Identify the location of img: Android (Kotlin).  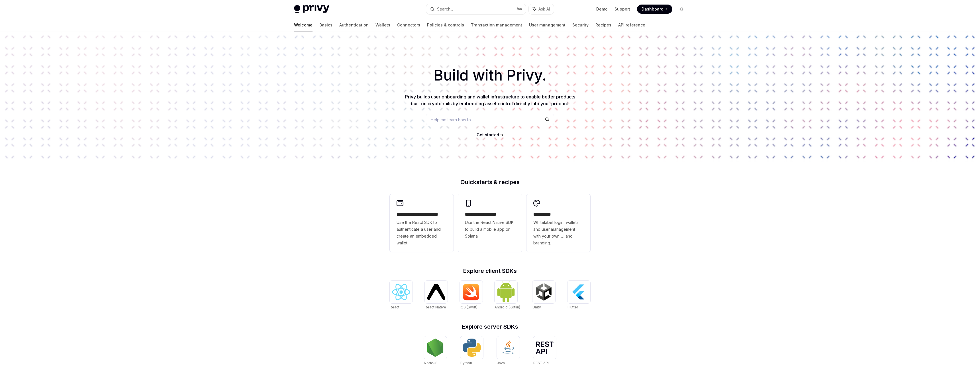
(506, 292).